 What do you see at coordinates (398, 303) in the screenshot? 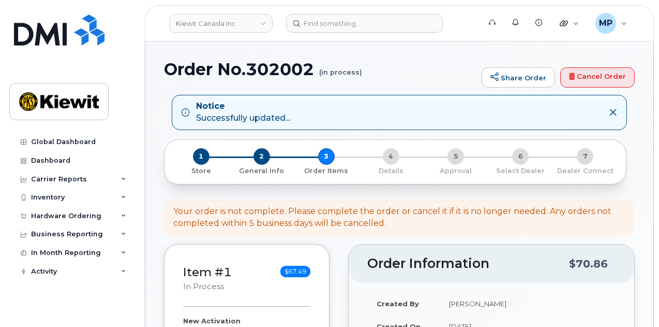
I see `strong: Created By` at bounding box center [398, 303].